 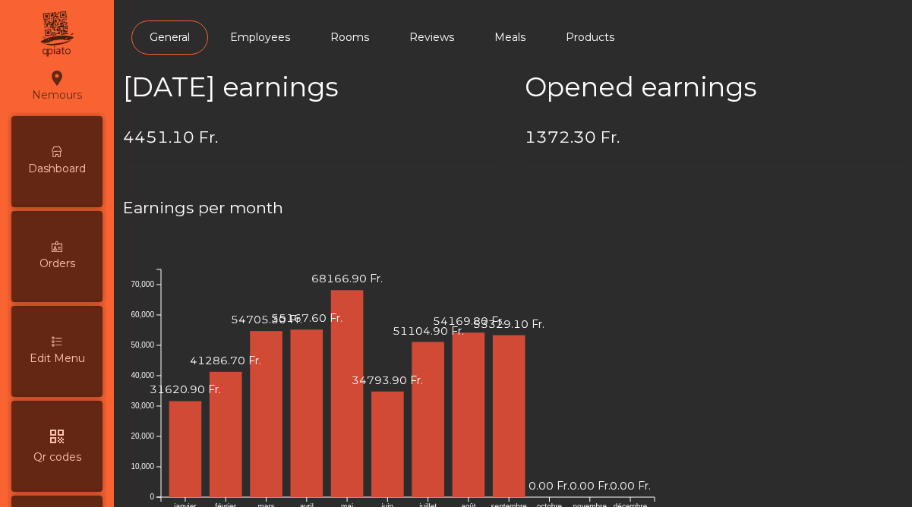 What do you see at coordinates (169, 37) in the screenshot?
I see `a: General` at bounding box center [169, 37].